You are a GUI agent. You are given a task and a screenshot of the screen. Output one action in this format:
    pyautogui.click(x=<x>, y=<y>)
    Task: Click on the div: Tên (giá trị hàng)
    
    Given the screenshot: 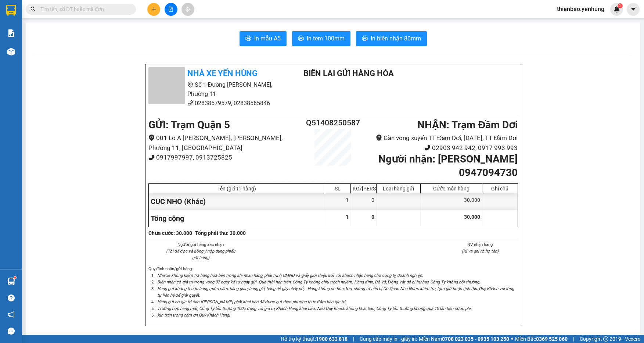 What is the action you would take?
    pyautogui.click(x=236, y=189)
    